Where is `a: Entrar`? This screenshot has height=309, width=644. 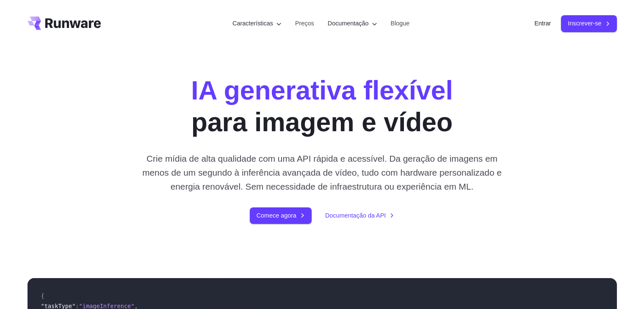
a: Entrar is located at coordinates (542, 23).